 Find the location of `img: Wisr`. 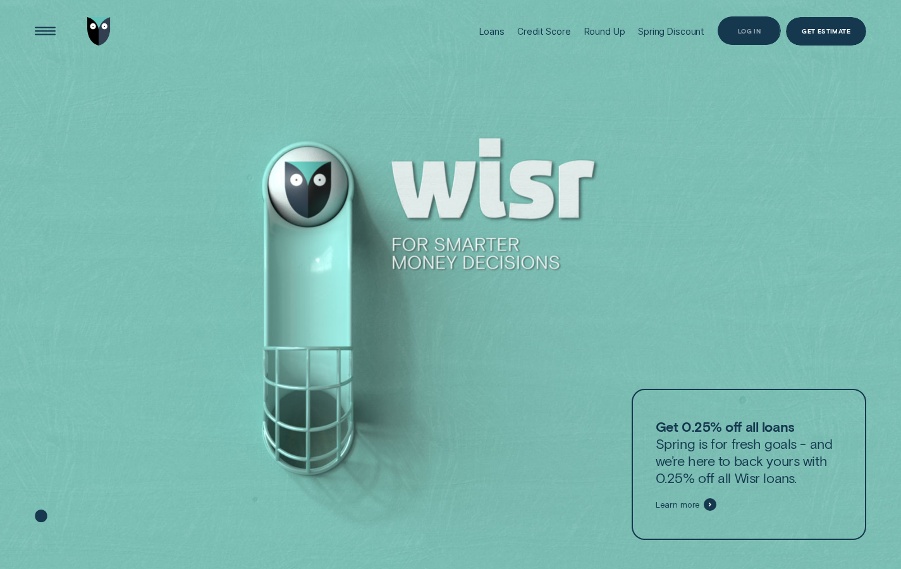

img: Wisr is located at coordinates (99, 31).